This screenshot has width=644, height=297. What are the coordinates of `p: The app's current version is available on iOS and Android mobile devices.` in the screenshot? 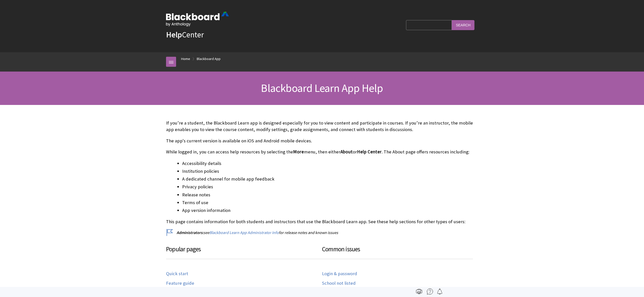 It's located at (322, 141).